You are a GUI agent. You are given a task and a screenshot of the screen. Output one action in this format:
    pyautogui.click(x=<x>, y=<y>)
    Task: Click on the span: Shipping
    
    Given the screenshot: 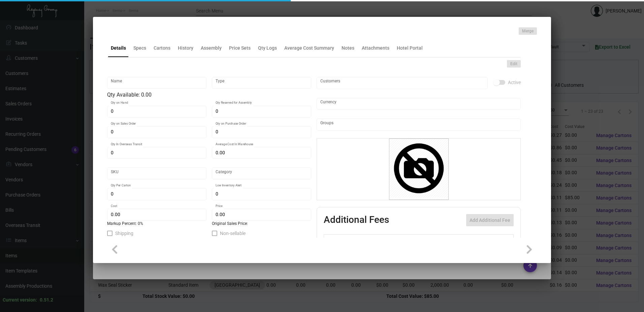 What is the action you would take?
    pyautogui.click(x=124, y=233)
    